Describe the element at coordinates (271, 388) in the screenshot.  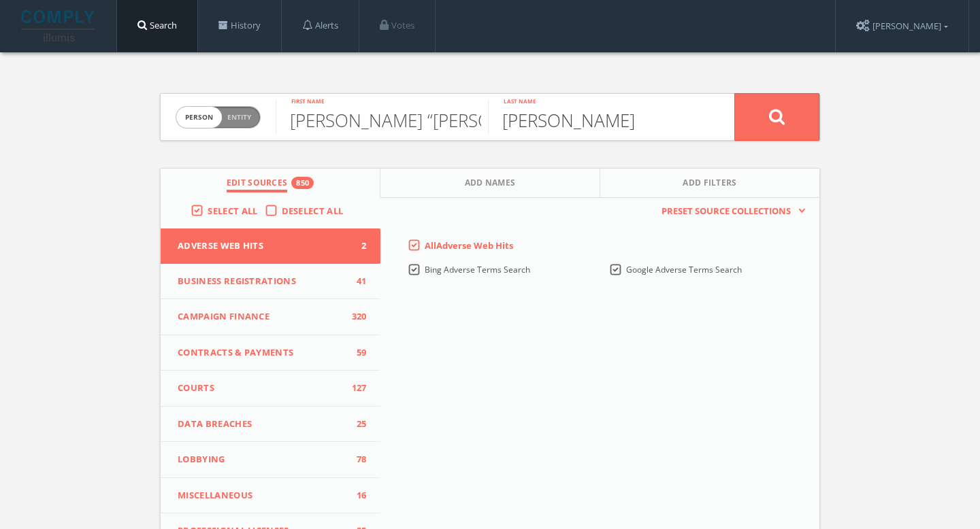
I see `button: Courts127` at that location.